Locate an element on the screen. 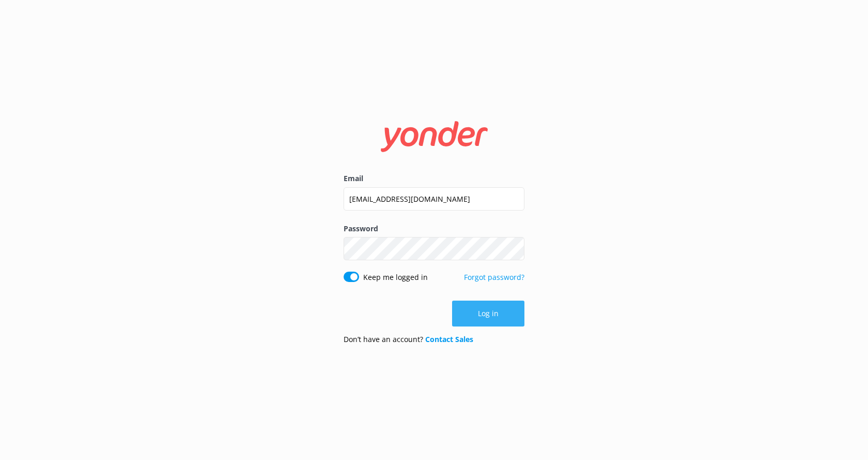  label: Password is located at coordinates (434, 228).